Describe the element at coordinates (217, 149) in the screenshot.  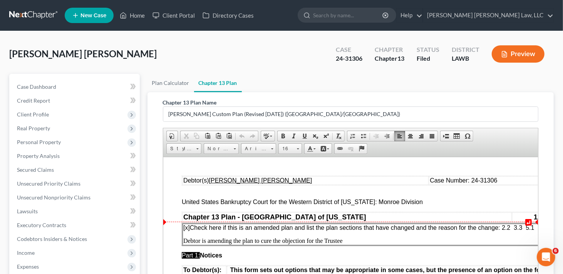
I see `span: Normal` at that location.